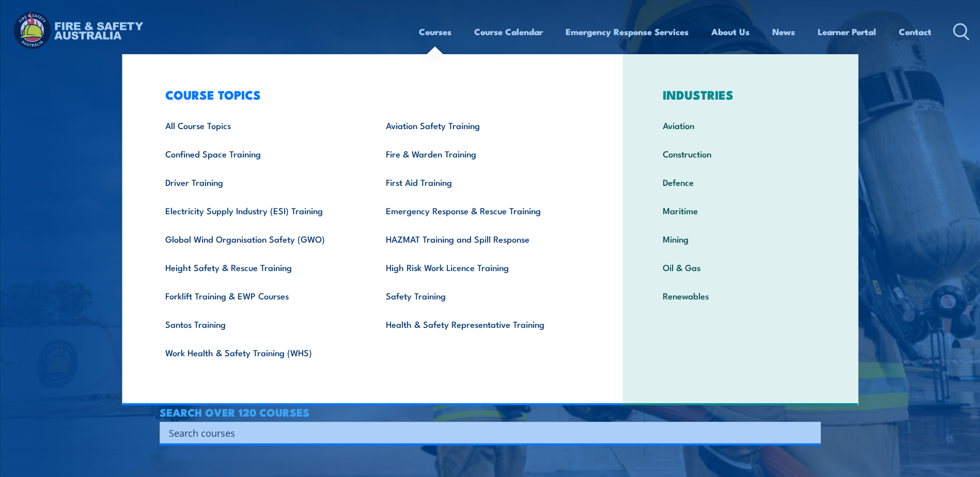 Image resolution: width=980 pixels, height=477 pixels. What do you see at coordinates (740, 125) in the screenshot?
I see `a: Aviation` at bounding box center [740, 125].